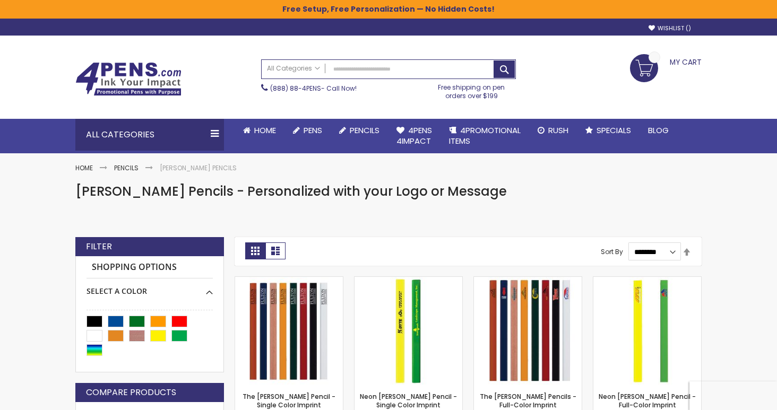 This screenshot has height=410, width=777. I want to click on label: Sort By, so click(612, 252).